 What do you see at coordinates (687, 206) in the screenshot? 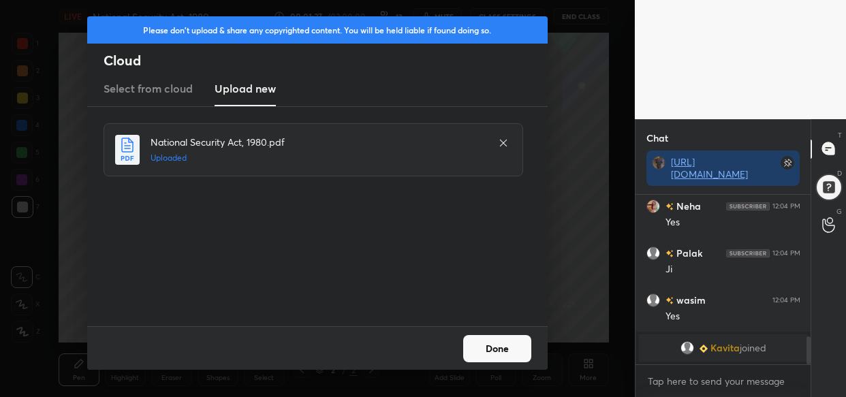
I see `h6: Neha` at bounding box center [687, 206].